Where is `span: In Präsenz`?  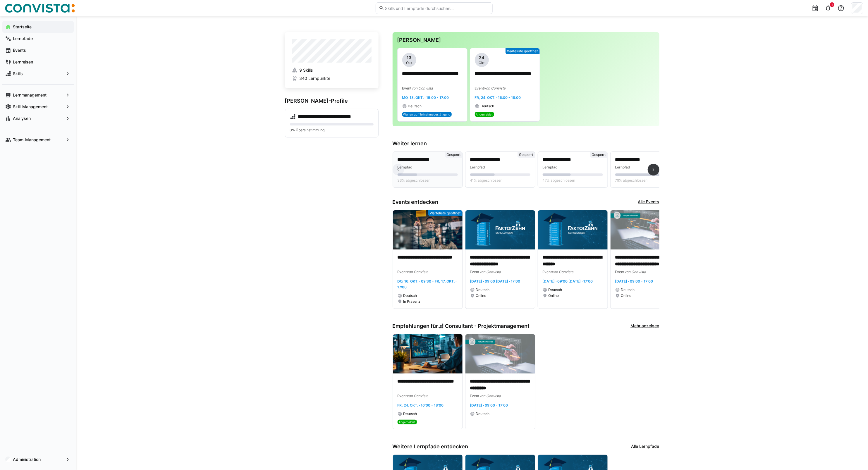
span: In Präsenz is located at coordinates (412, 302).